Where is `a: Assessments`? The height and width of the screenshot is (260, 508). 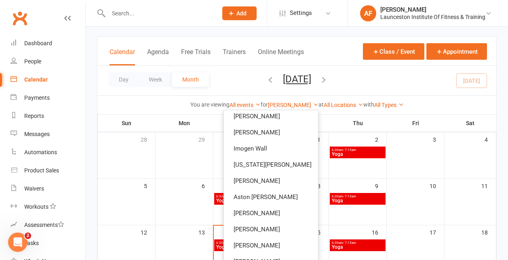 a: Assessments is located at coordinates (48, 225).